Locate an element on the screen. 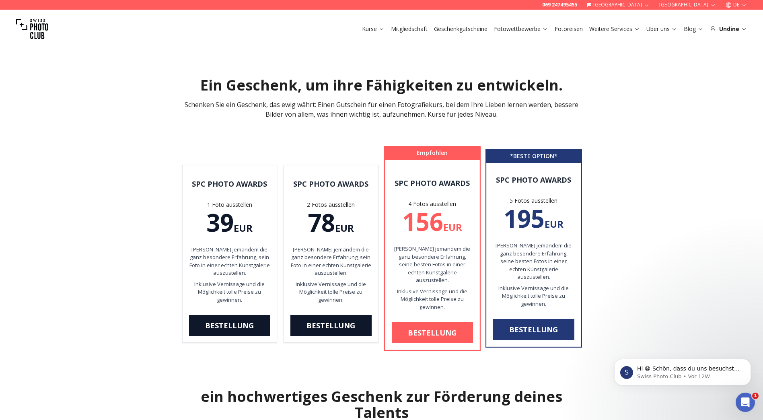 The image size is (763, 420). div: Profile image for Swiss Photo Club is located at coordinates (25, 31).